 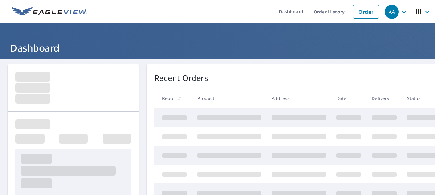 I want to click on th: Address, so click(x=299, y=98).